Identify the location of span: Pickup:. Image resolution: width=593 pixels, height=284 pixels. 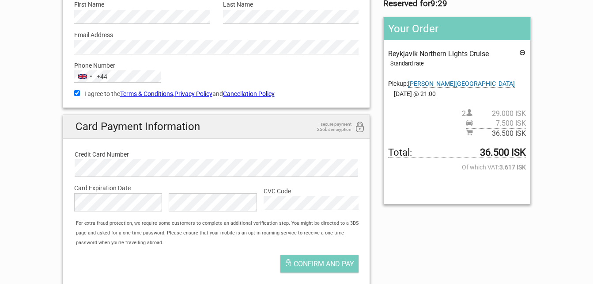
(452, 84).